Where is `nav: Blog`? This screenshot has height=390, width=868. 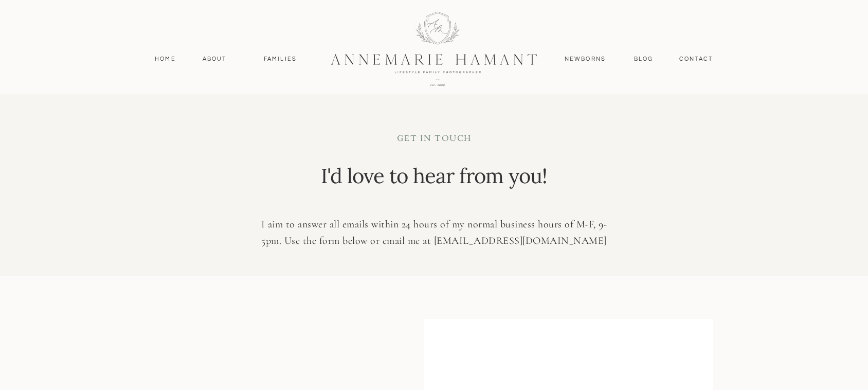 nav: Blog is located at coordinates (643, 59).